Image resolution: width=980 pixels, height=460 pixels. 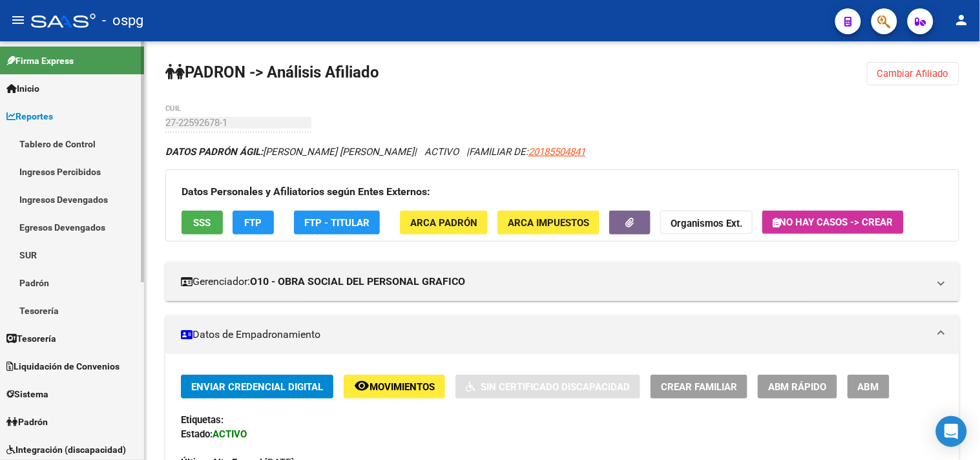 I want to click on span: ABM, so click(x=868, y=387).